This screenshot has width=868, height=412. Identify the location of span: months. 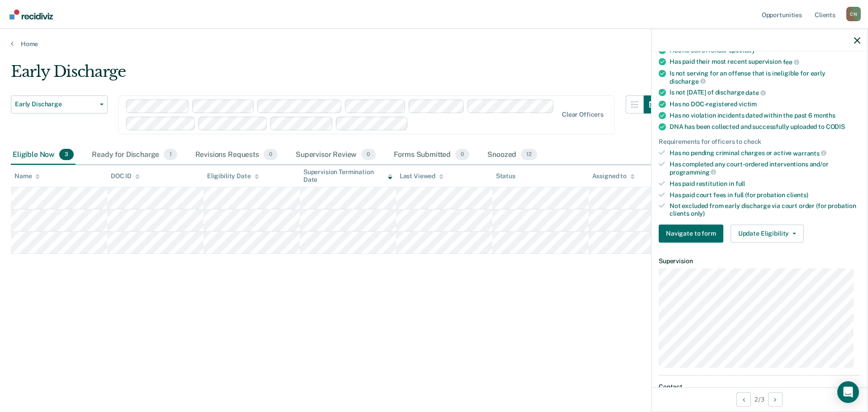
(825, 115).